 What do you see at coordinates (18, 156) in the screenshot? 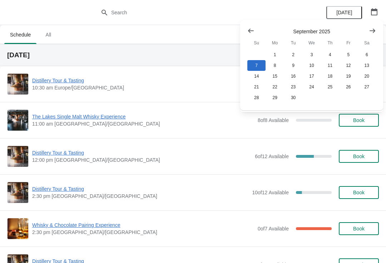
I see `img: Distillery Tour & Tasting | | 12:00 pm Europe/London` at bounding box center [18, 156].